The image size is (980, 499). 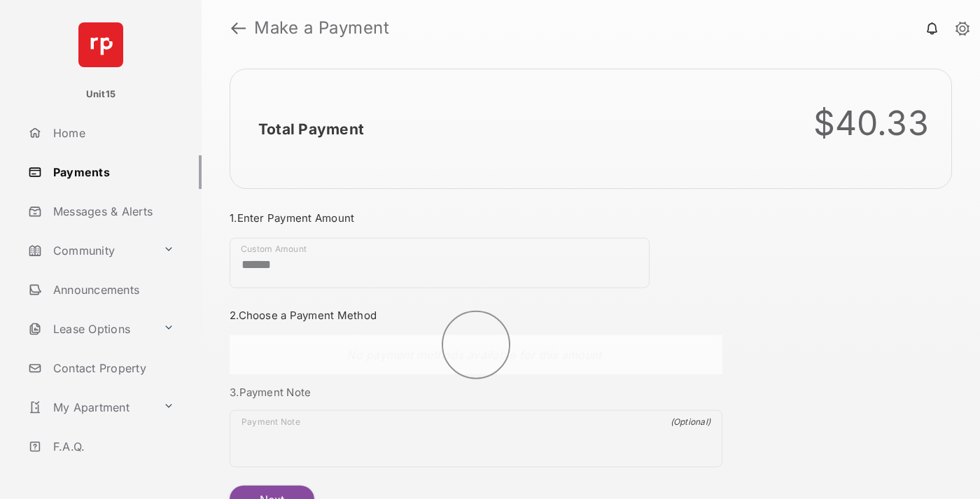 I want to click on h2: Total Payment, so click(x=311, y=129).